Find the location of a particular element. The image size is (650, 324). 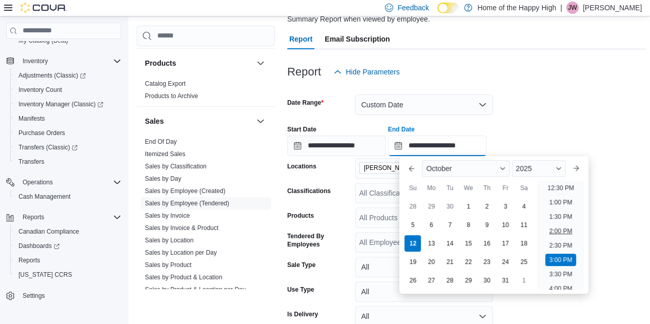

div: day-13 is located at coordinates (431, 243).